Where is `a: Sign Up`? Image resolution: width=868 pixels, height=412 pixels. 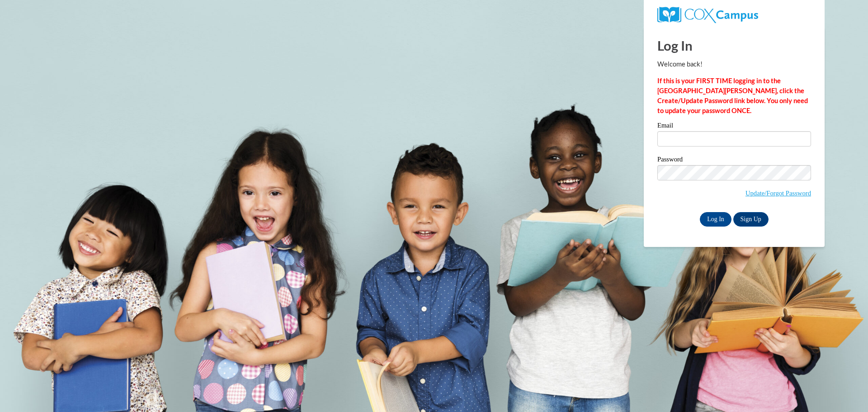
a: Sign Up is located at coordinates (751, 219).